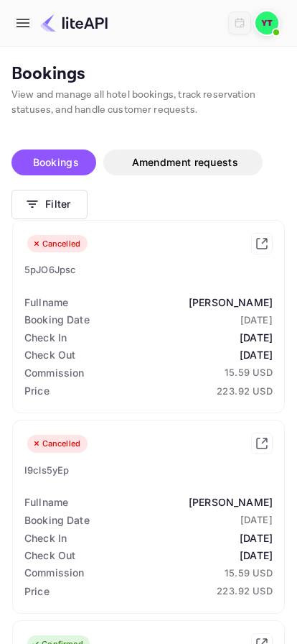 The height and width of the screenshot is (644, 297). What do you see at coordinates (148, 270) in the screenshot?
I see `div: 5pJO6Jpsc` at bounding box center [148, 270].